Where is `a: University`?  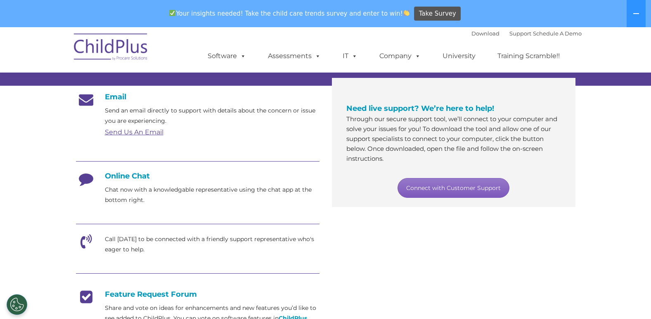 a: University is located at coordinates (459, 56).